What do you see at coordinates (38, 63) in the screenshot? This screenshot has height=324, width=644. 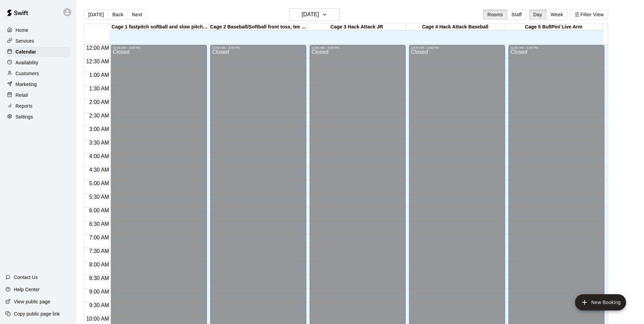 I see `a: Availability` at bounding box center [38, 63].